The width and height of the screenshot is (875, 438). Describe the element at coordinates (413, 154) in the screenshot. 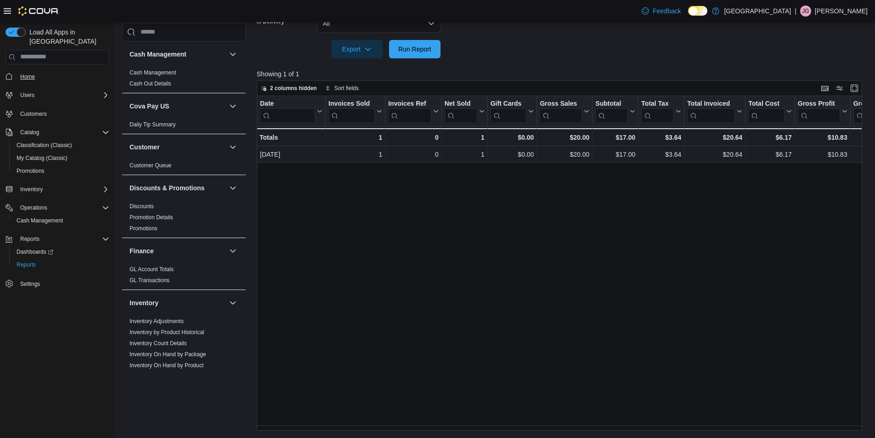

I see `div: 0` at that location.